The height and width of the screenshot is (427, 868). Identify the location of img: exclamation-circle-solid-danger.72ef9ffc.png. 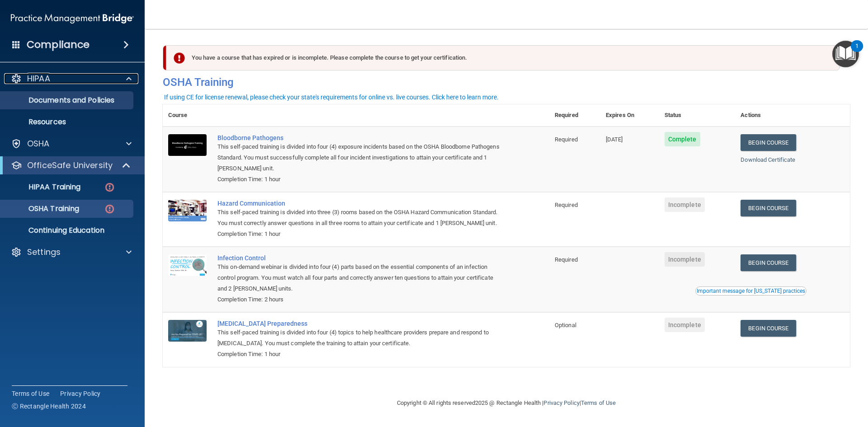
(179, 58).